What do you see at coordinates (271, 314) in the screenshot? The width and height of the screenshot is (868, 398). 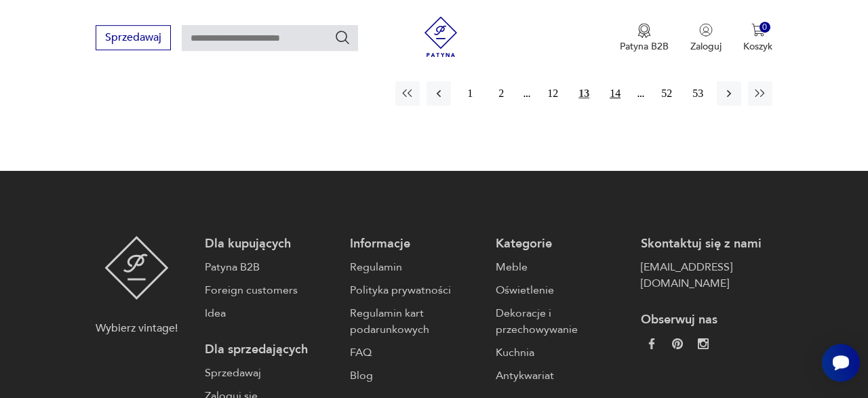 I see `a: Idea` at bounding box center [271, 314].